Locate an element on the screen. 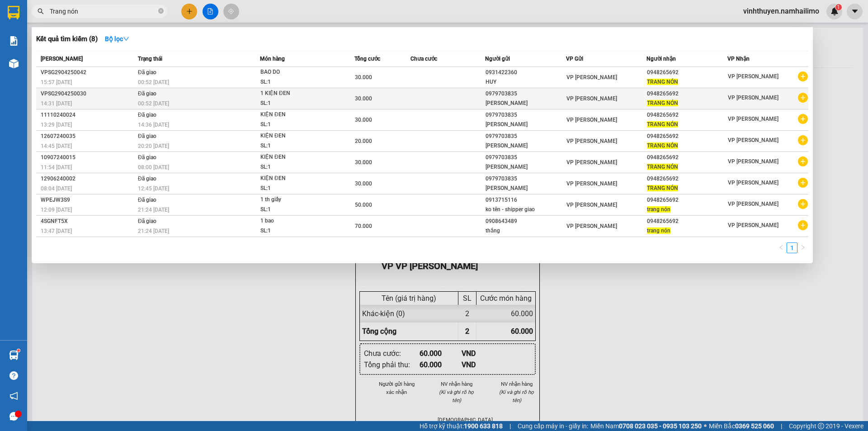 This screenshot has height=431, width=868. span: Nhận: is located at coordinates (98, 13).